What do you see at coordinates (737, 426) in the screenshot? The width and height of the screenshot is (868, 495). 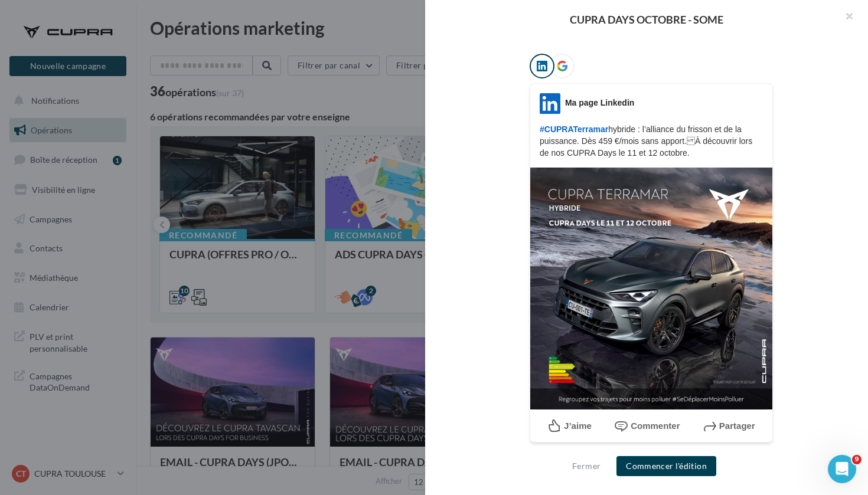 I see `span: Partager` at bounding box center [737, 426].